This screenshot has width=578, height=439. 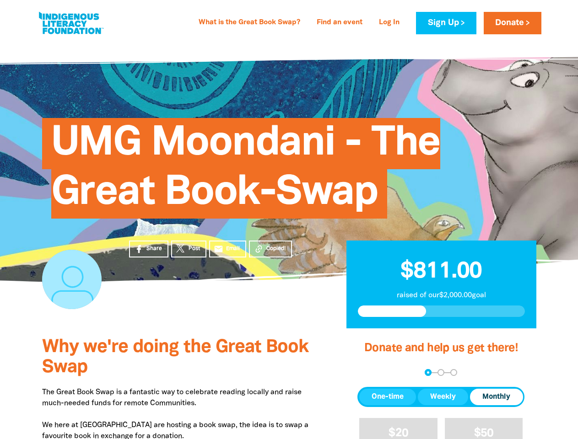 What do you see at coordinates (440, 372) in the screenshot?
I see `button: Navigate to step 2 of 3 to enter your details` at bounding box center [440, 372].